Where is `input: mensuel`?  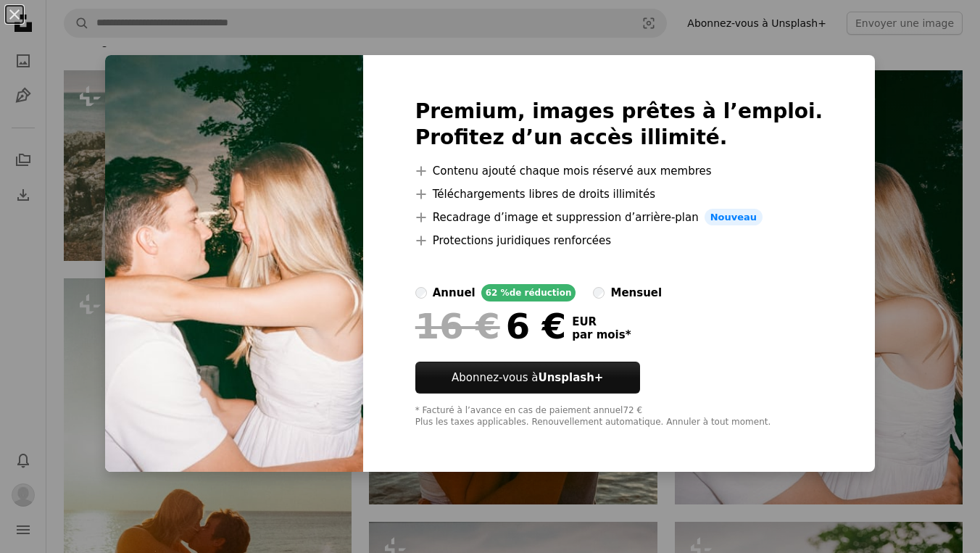
input: mensuel is located at coordinates (599, 293).